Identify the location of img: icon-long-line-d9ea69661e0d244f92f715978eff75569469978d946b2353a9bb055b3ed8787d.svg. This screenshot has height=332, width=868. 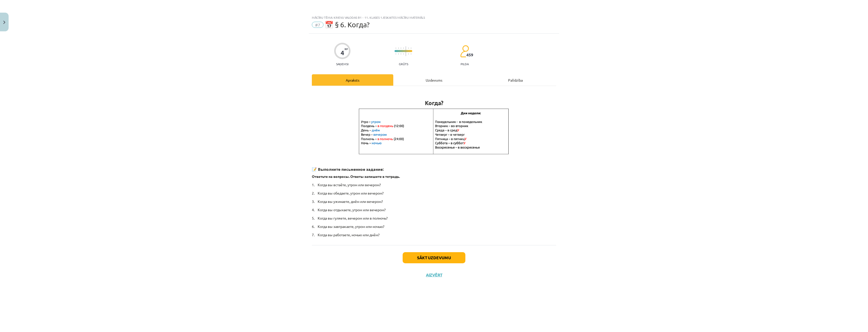
(406, 51).